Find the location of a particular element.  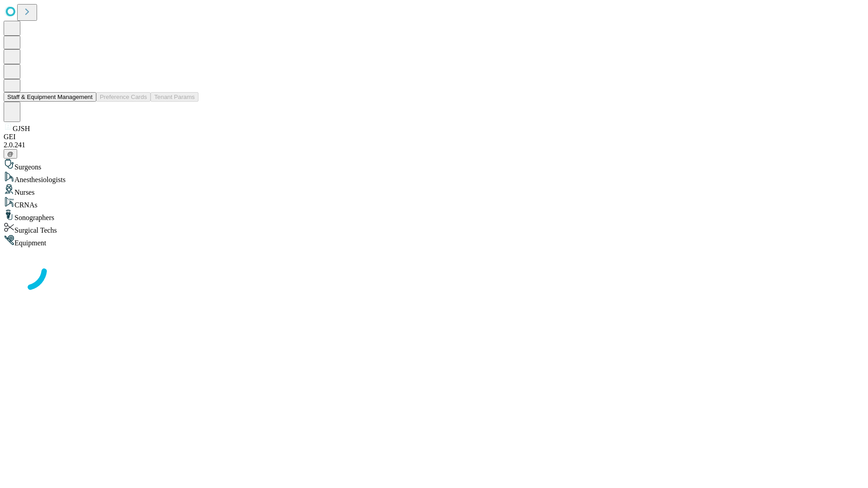

div: 2.0.241 is located at coordinates (434, 145).